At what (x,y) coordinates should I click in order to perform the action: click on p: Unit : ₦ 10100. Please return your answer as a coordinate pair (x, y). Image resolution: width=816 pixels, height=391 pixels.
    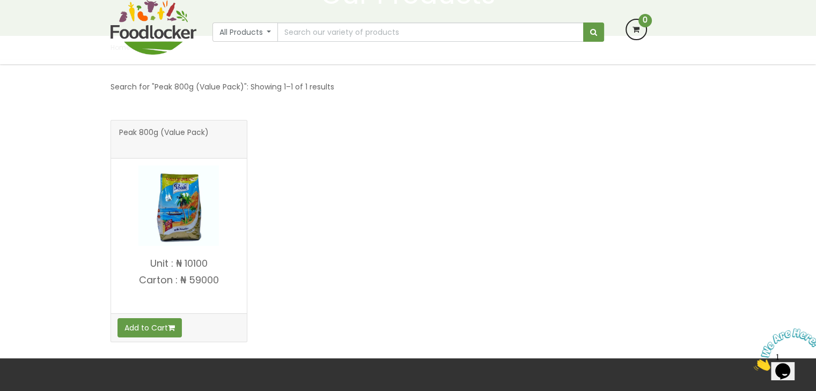
    Looking at the image, I should click on (179, 264).